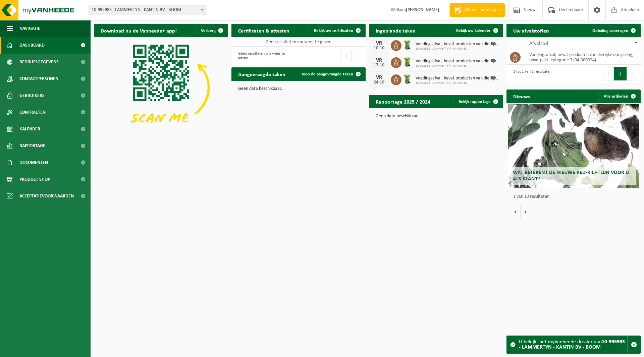  I want to click on p: Geen data beschikbaar, so click(436, 116).